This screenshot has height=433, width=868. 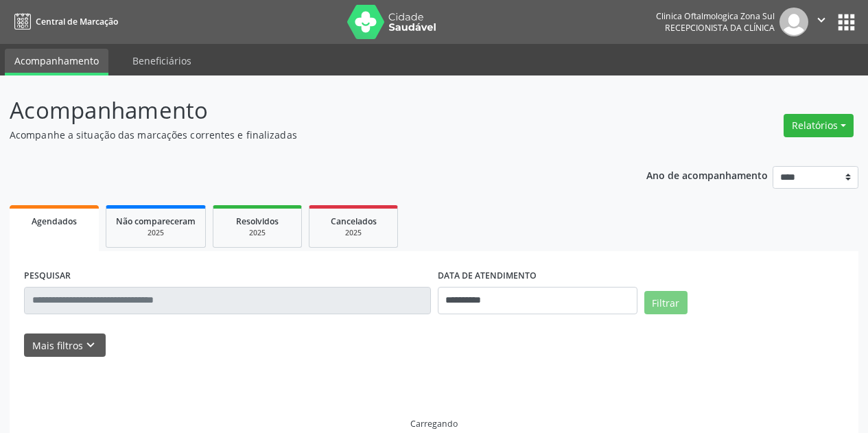 I want to click on button: Mais filtroskeyboard_arrow_down, so click(x=64, y=345).